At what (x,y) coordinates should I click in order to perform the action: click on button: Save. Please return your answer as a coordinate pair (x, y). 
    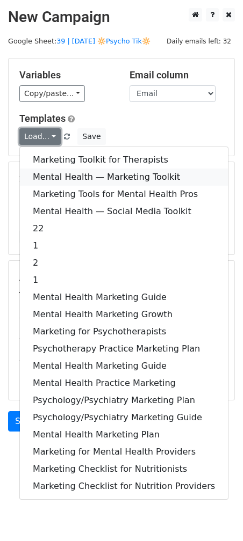
    Looking at the image, I should click on (91, 136).